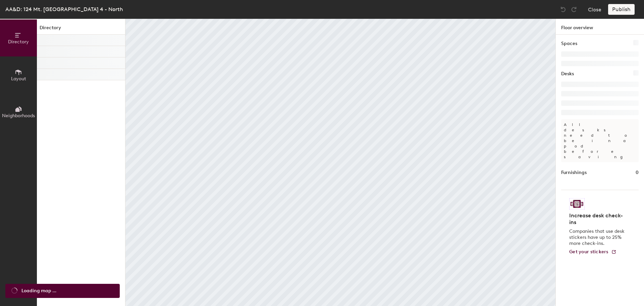 The width and height of the screenshot is (644, 306). What do you see at coordinates (340, 162) in the screenshot?
I see `canvas: Map` at bounding box center [340, 162].